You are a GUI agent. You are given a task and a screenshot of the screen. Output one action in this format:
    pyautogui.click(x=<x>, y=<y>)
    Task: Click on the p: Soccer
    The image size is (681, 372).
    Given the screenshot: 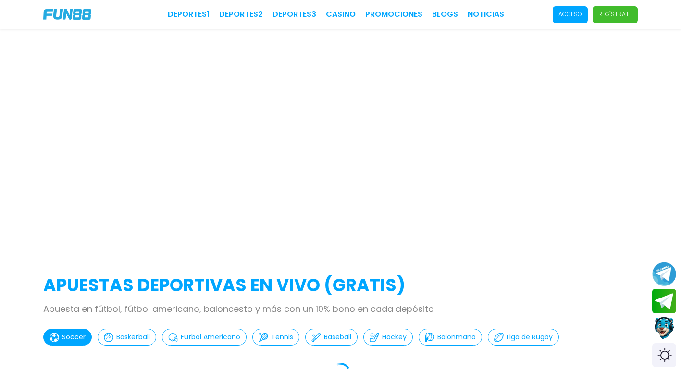 What is the action you would take?
    pyautogui.click(x=73, y=337)
    